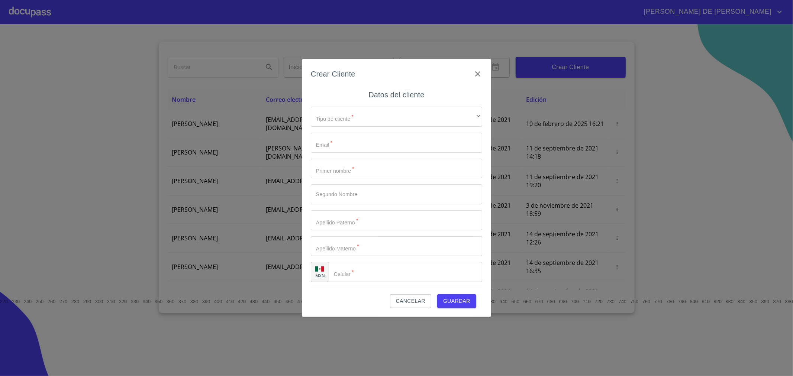  What do you see at coordinates (320, 269) in the screenshot?
I see `img: R93DlvwvvjP9fbrDwZeCRYBHk45OWMq+AAOlFVsxT89f82nwPLnD58IP7+ANJEaWYhP0Tx8kkA0WlQMPQsAAgwAOmBj20AXj6...` at bounding box center [320, 269].